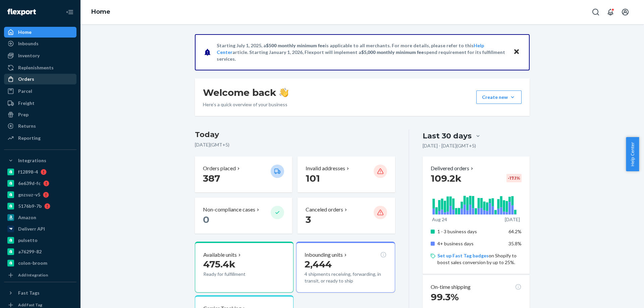 The width and height of the screenshot is (644, 308). I want to click on div: 6e639d-fc, so click(29, 183).